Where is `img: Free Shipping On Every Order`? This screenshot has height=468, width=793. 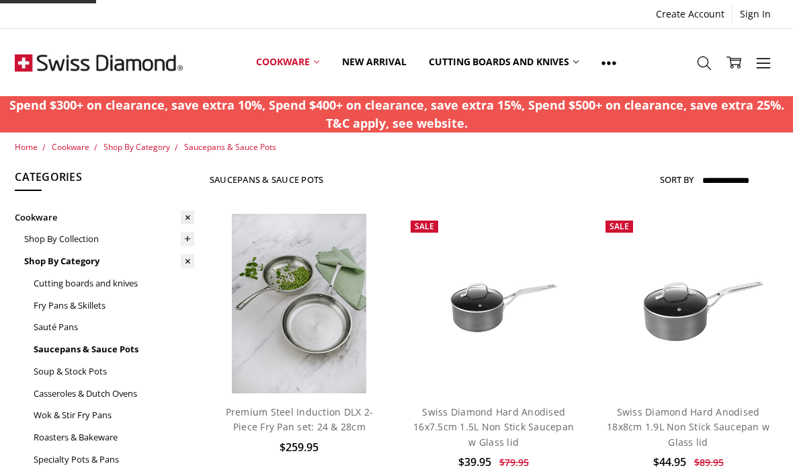
img: Free Shipping On Every Order is located at coordinates (99, 63).